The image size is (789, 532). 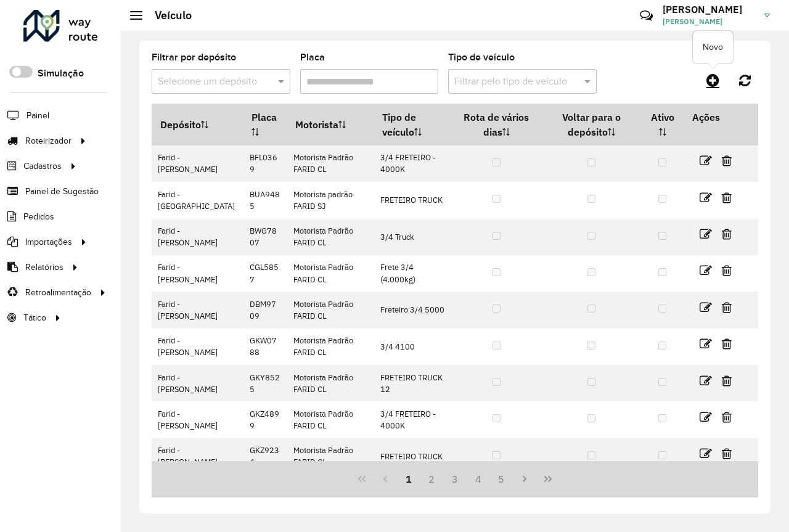 What do you see at coordinates (591, 124) in the screenshot?
I see `th: Voltar para o depósito` at bounding box center [591, 124].